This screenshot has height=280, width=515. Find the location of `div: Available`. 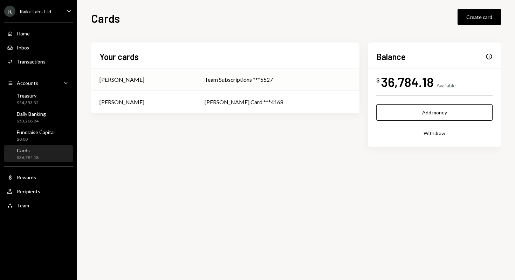

div: Available is located at coordinates (446, 85).